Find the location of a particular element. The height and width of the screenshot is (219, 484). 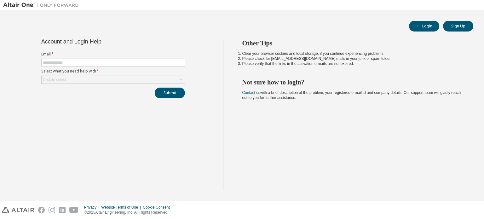

button: Submit is located at coordinates (170, 93).